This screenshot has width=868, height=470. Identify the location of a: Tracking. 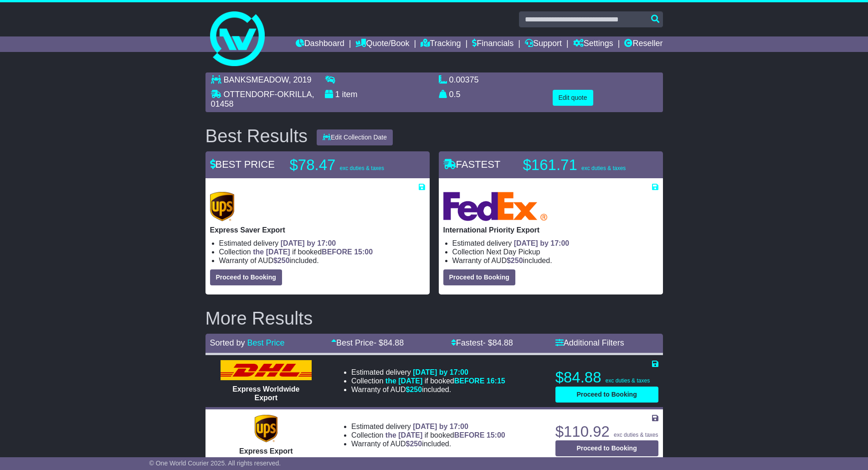
(440, 44).